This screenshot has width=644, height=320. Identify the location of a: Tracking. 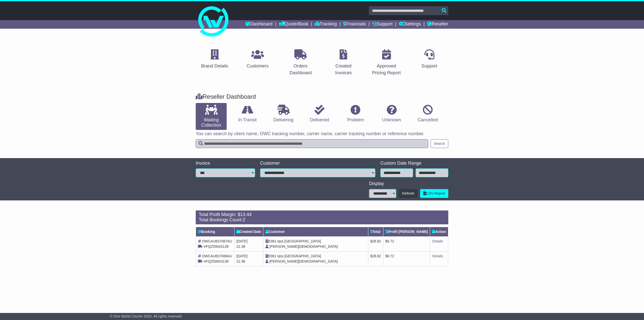
(326, 25).